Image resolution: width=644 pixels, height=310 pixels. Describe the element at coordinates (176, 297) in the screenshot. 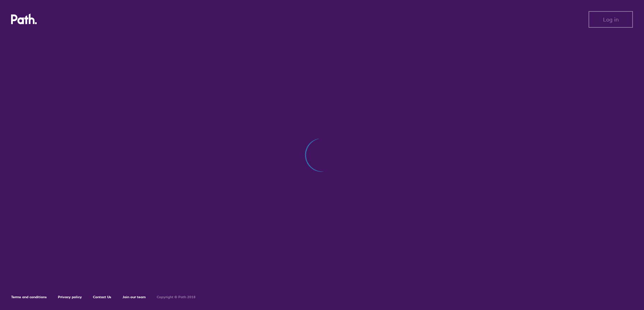

I see `h6: Copyright © Path 2018` at that location.